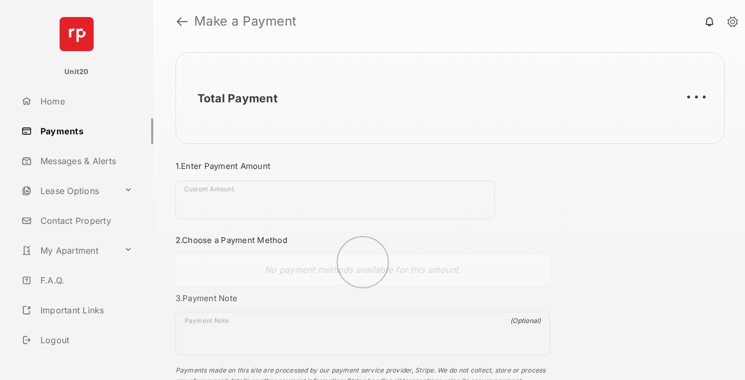  I want to click on h3: 3. Payment Note, so click(363, 298).